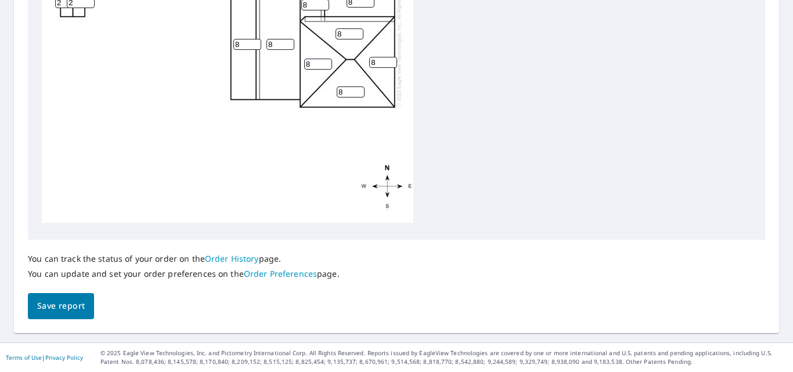 This screenshot has height=372, width=793. What do you see at coordinates (444, 358) in the screenshot?
I see `p: © 2025 Eagle View Technologies, Inc. and Pictometry International Corp. All Rights Reserved. Repo...` at bounding box center [444, 358].